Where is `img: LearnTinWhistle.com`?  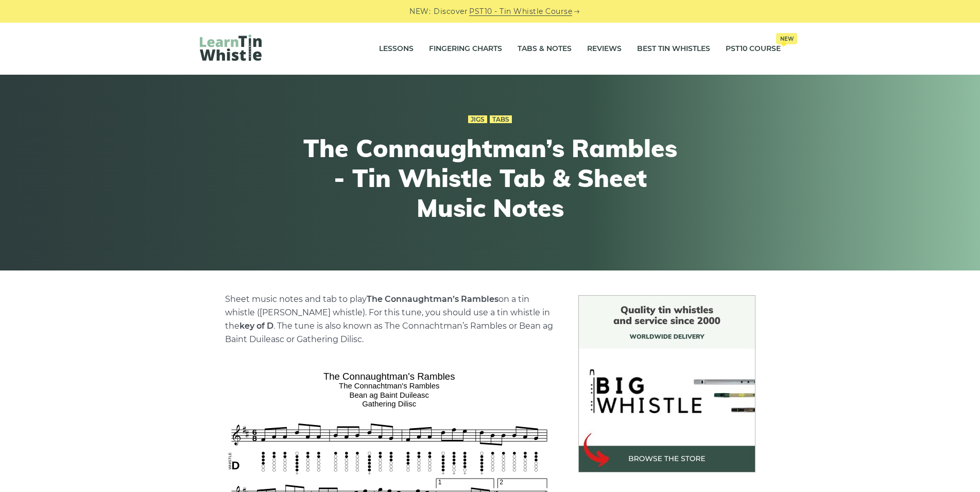 img: LearnTinWhistle.com is located at coordinates (230, 48).